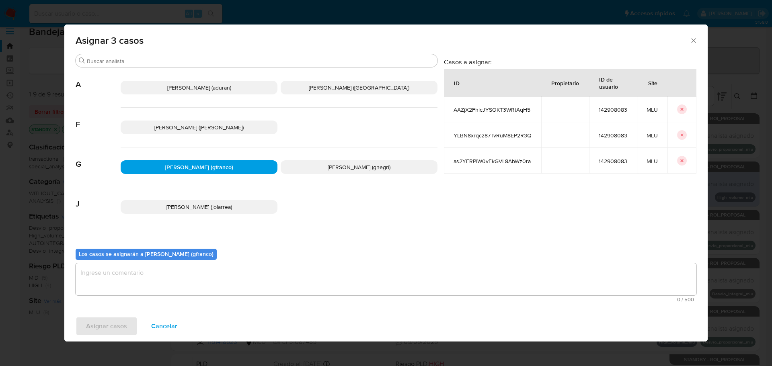 The height and width of the screenshot is (366, 772). What do you see at coordinates (98, 198) in the screenshot?
I see `span: J` at bounding box center [98, 198].